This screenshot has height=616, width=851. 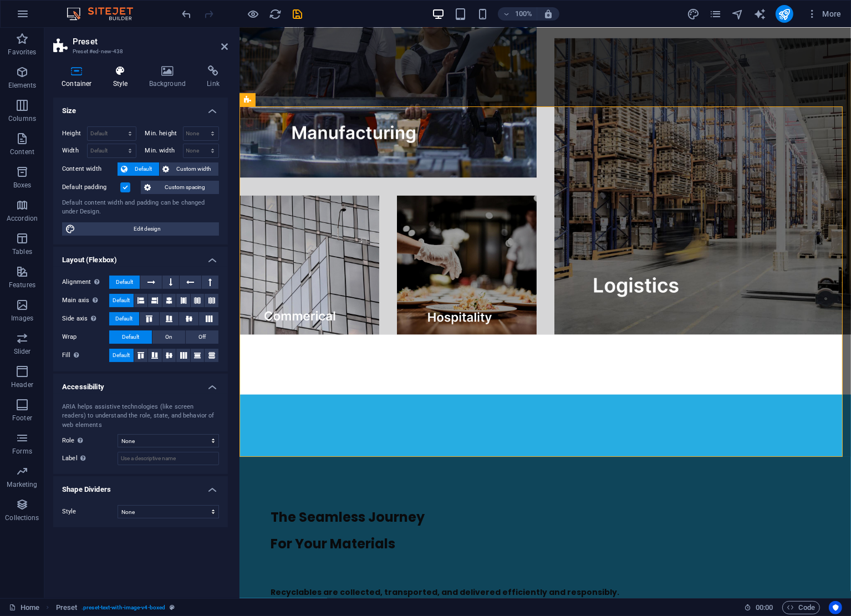 I want to click on label: Min. height, so click(x=164, y=133).